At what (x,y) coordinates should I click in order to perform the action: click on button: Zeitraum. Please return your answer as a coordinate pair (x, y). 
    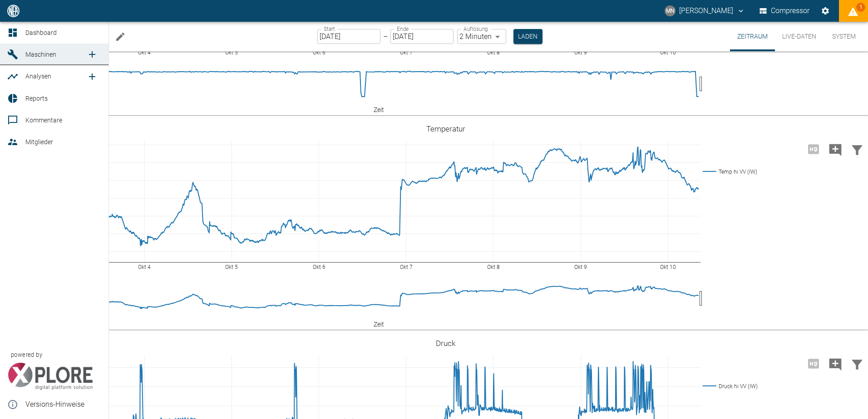
    Looking at the image, I should click on (752, 36).